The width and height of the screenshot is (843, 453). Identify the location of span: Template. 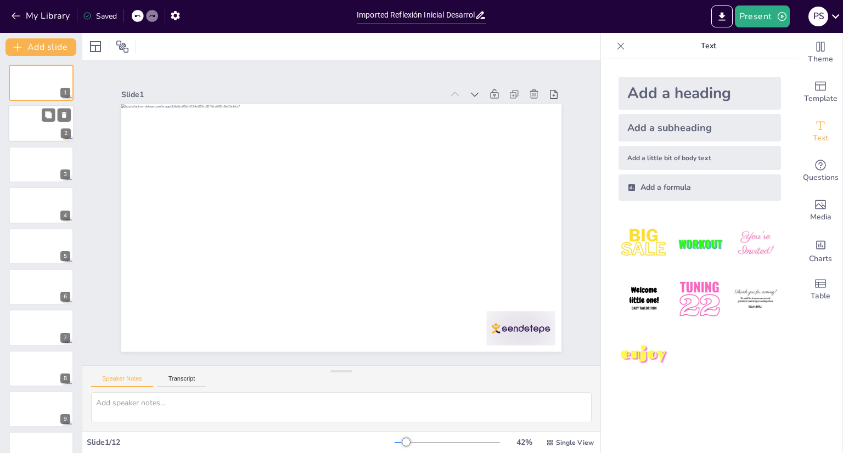
(820, 99).